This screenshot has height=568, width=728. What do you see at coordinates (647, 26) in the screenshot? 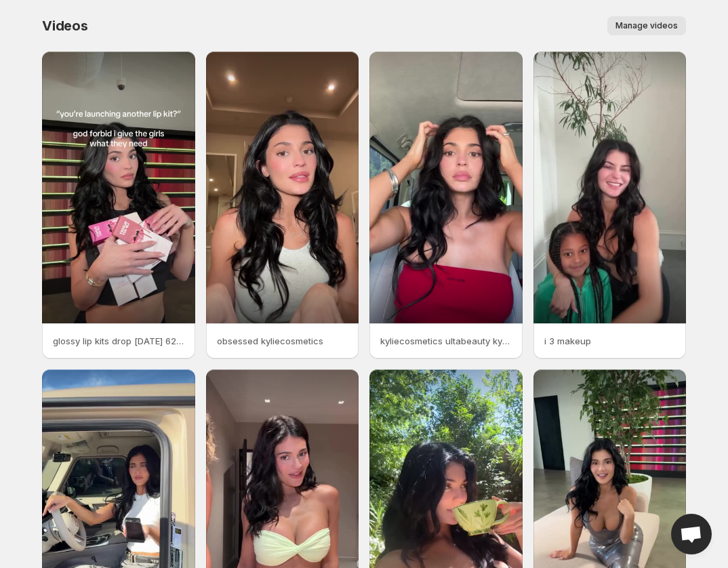
I see `button: Manage videos` at bounding box center [647, 26].